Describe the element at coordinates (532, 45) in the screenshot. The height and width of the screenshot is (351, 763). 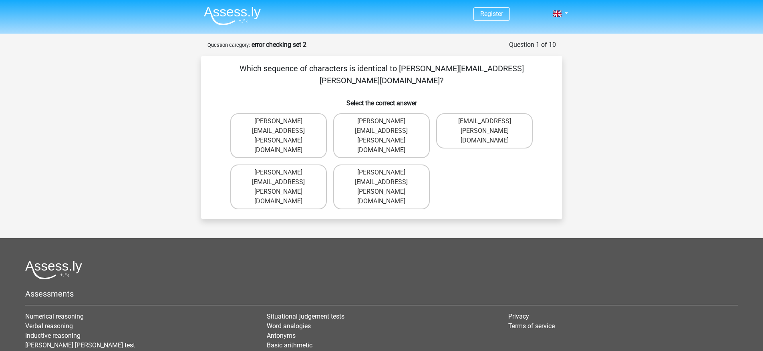
I see `div: Question 1 of 10` at that location.